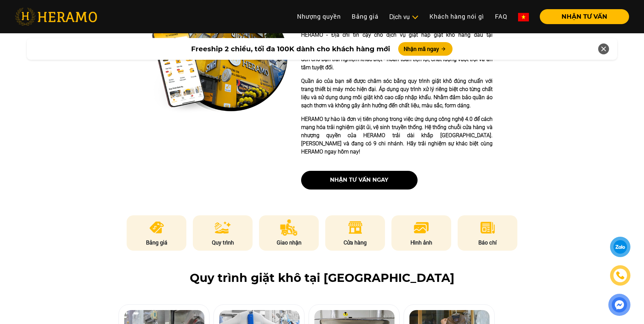 The height and width of the screenshot is (324, 644). Describe the element at coordinates (397, 136) in the screenshot. I see `p: HERAMO tự hào là đơn vị tiên phong trong việc ứng dụng công nghệ 4.0 để cách mạng hóa trải nghiệm...` at that location.